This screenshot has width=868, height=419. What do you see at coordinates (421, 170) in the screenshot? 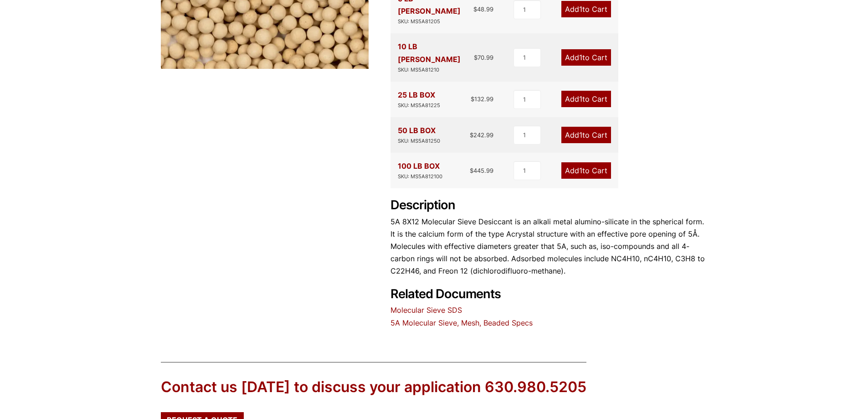
I see `div: 100 LB BOX` at bounding box center [421, 170].